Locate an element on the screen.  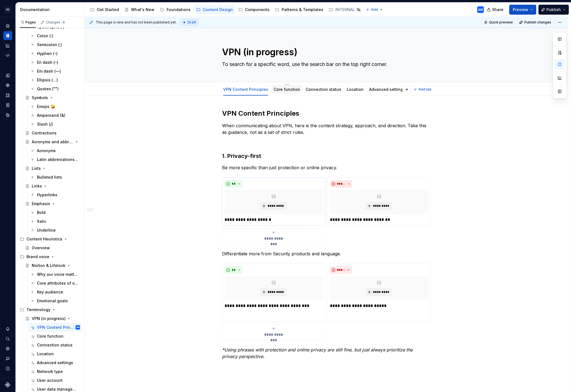
a: Quotes ("") is located at coordinates (55, 89).